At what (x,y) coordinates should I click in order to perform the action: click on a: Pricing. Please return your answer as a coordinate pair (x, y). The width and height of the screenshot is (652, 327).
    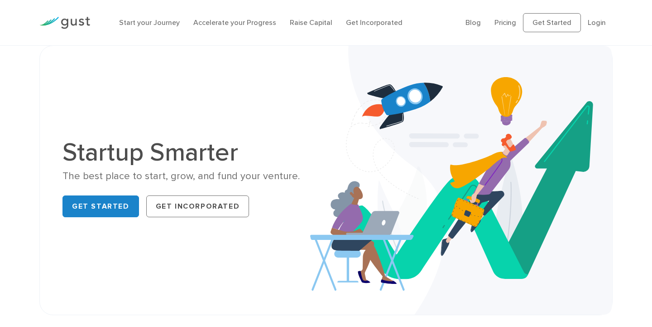
    Looking at the image, I should click on (505, 22).